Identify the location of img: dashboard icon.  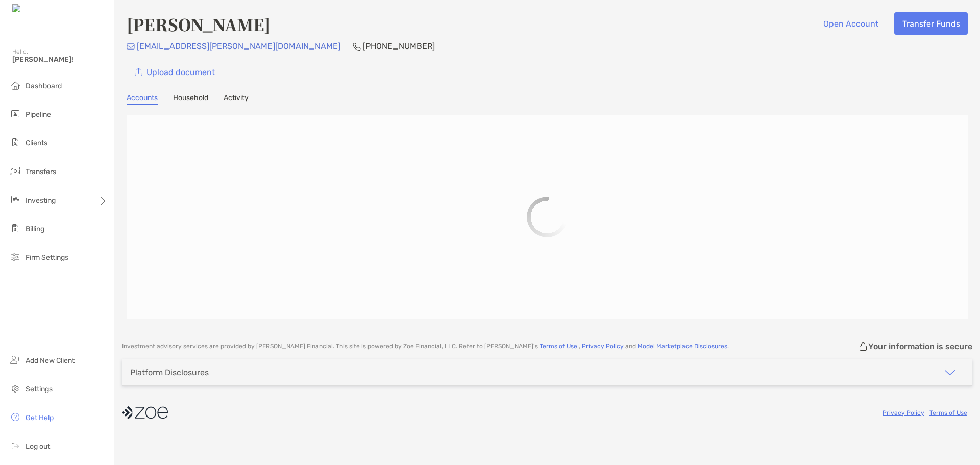
(15, 85).